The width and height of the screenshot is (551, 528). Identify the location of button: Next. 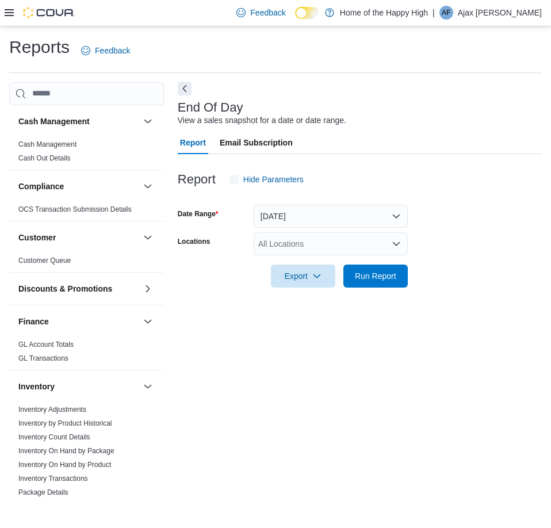
(185, 89).